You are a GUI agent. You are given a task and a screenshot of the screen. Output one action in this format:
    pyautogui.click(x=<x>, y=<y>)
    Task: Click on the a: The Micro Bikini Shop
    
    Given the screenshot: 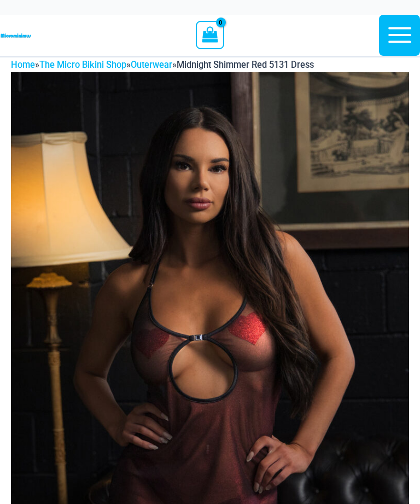 What is the action you would take?
    pyautogui.click(x=83, y=65)
    